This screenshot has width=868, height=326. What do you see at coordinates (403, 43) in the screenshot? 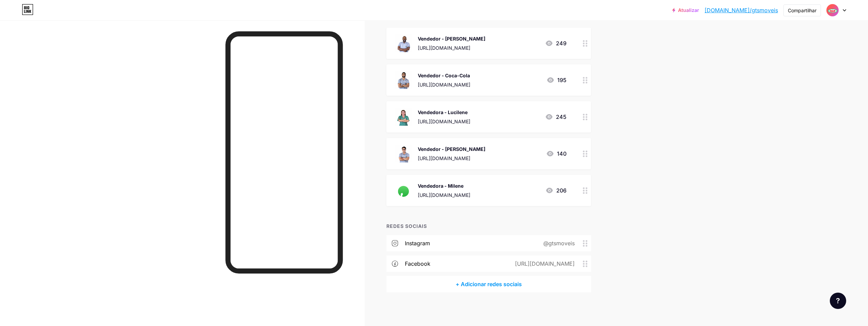
I see `img: Vendedor - Edmilson` at bounding box center [403, 43].